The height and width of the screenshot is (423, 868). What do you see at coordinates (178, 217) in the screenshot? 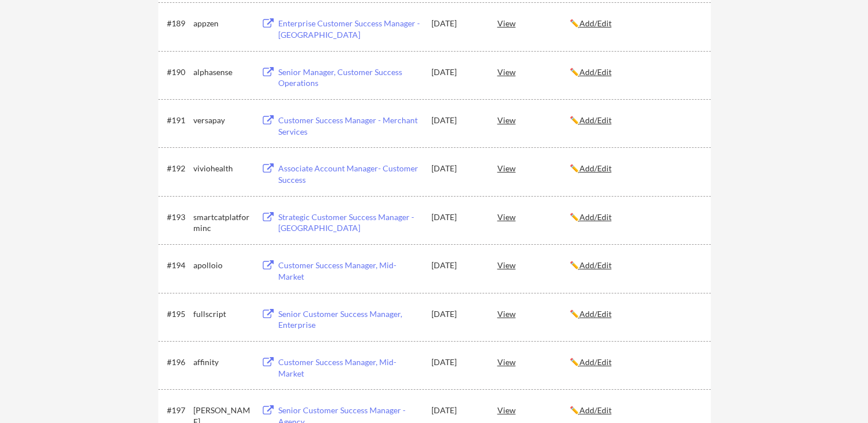
I see `div: #193` at bounding box center [178, 217].